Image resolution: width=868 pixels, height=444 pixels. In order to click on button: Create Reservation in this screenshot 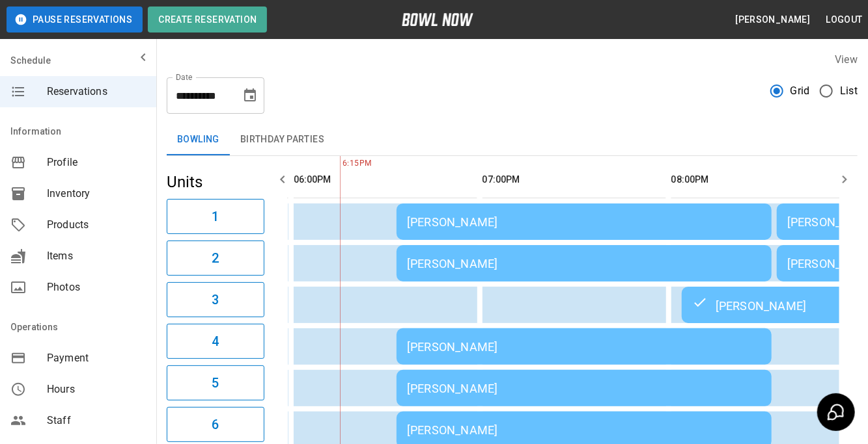, I will do `click(207, 19)`.